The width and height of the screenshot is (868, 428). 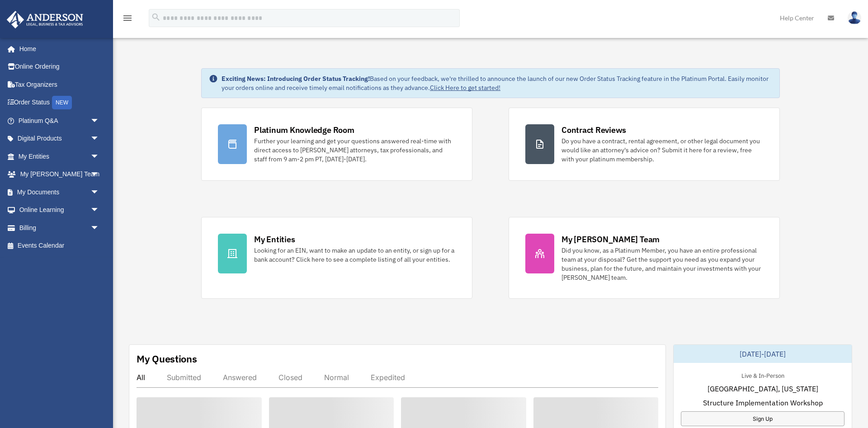 I want to click on div: My Entities, so click(x=274, y=239).